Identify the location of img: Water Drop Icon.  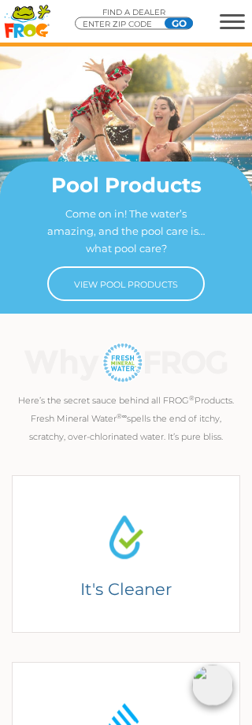
(126, 538).